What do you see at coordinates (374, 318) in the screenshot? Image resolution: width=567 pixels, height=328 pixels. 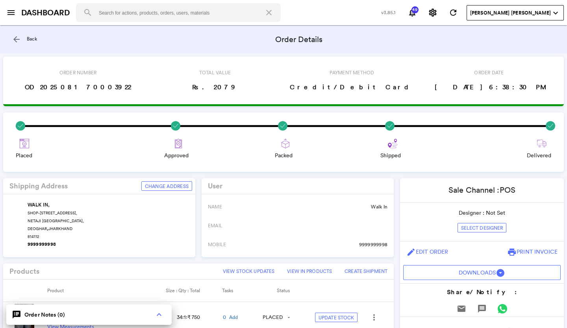 I see `button: Open phone interactions menu` at bounding box center [374, 318].